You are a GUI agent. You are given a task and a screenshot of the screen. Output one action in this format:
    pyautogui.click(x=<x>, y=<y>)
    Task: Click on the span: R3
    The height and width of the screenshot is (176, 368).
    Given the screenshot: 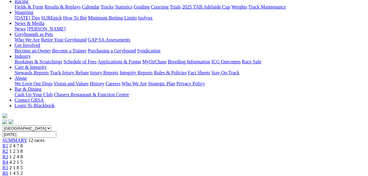 What is the action you would take?
    pyautogui.click(x=5, y=157)
    